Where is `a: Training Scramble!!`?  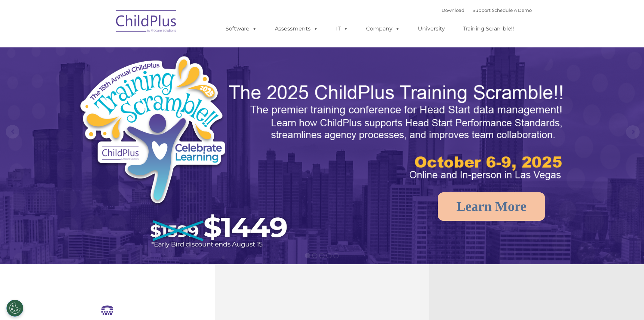
a: Training Scramble!! is located at coordinates (488, 29).